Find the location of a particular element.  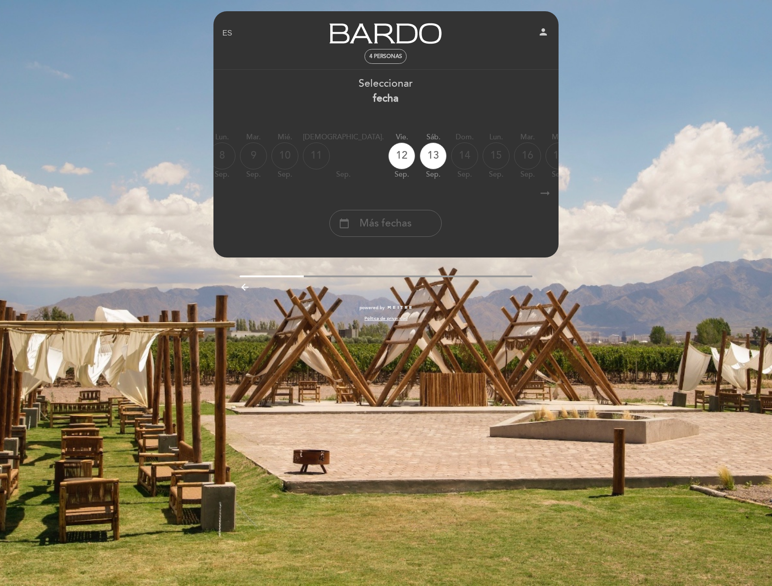

div: 14 is located at coordinates (465, 156).